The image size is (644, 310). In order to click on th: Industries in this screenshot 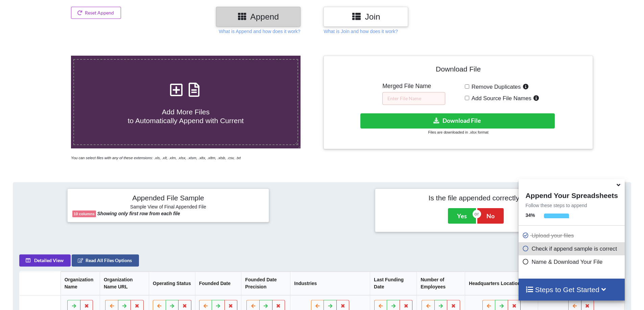, I will do `click(330, 284)`.